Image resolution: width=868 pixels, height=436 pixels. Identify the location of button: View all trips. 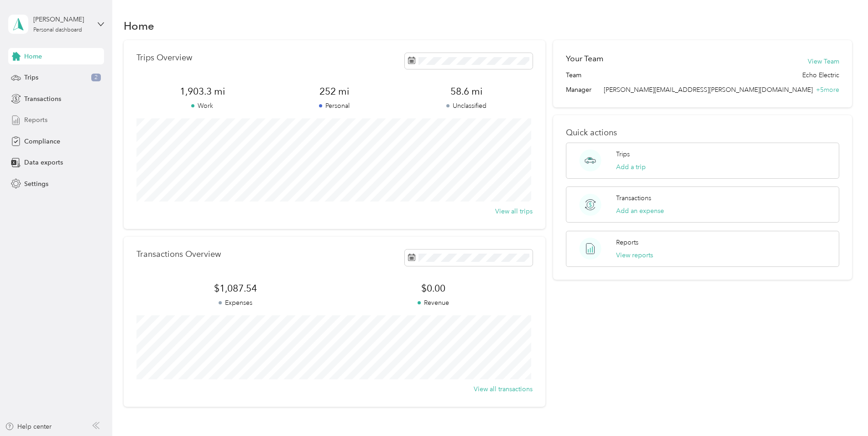
(514, 211).